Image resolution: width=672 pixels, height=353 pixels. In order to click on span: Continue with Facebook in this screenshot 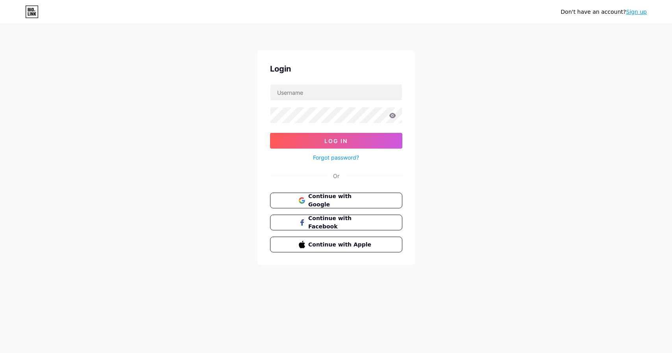, I will do `click(340, 223)`.